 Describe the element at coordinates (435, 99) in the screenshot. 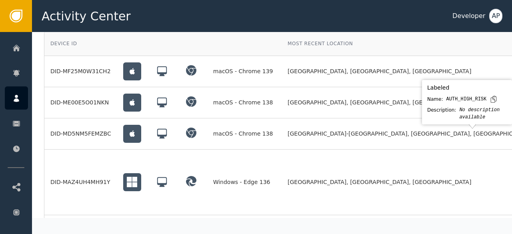

I see `div: Name:` at that location.